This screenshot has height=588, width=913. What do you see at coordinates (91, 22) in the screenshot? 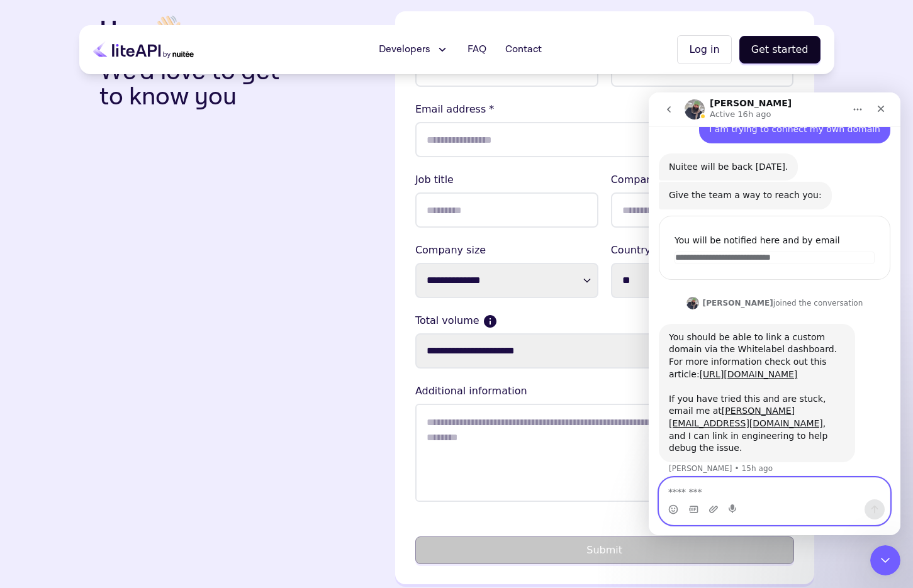
I see `p: Active 16h ago` at bounding box center [91, 22].